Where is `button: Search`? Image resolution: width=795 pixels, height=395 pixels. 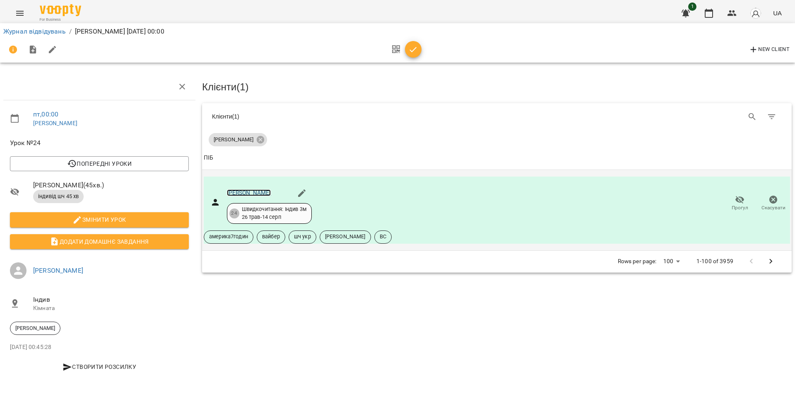 button: Search is located at coordinates (752, 117).